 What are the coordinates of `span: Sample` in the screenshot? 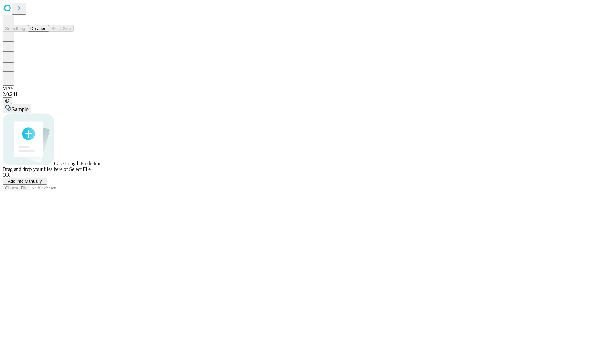 It's located at (20, 109).